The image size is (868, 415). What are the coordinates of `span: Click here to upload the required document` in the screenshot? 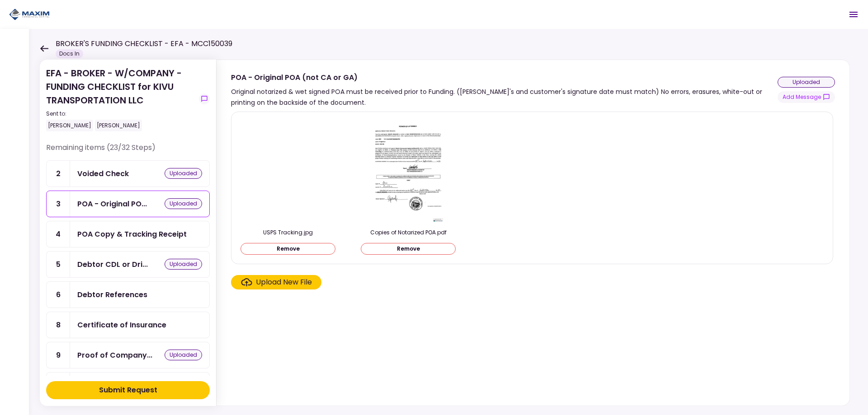 It's located at (276, 282).